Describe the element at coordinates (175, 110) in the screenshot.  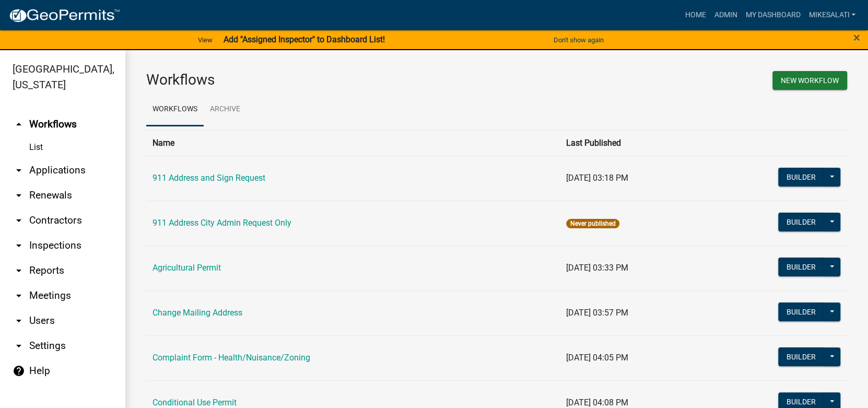
I see `a: Workflows` at that location.